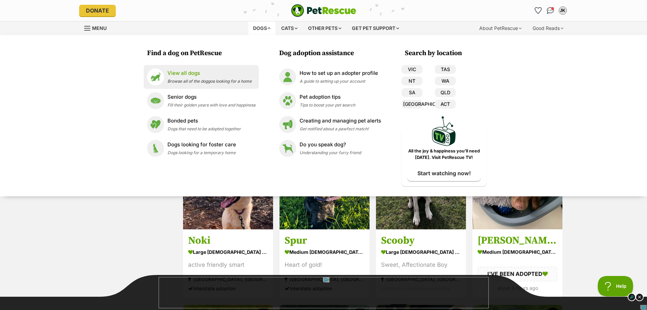  What do you see at coordinates (288, 101) in the screenshot?
I see `img: Pet adoption tips` at bounding box center [288, 101].